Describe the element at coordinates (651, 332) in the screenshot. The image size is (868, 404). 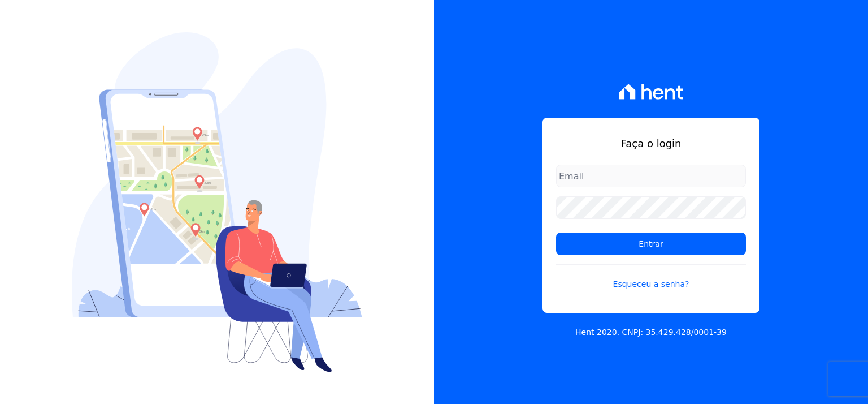
I see `p: Hent 2020. CNPJ: 35.429.428/0001-39` at that location.